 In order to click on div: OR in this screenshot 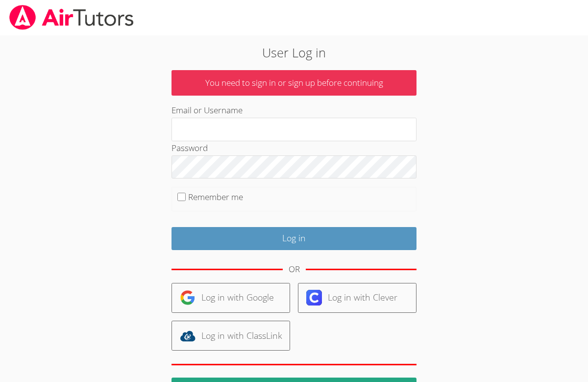, I will do `click(294, 269)`.